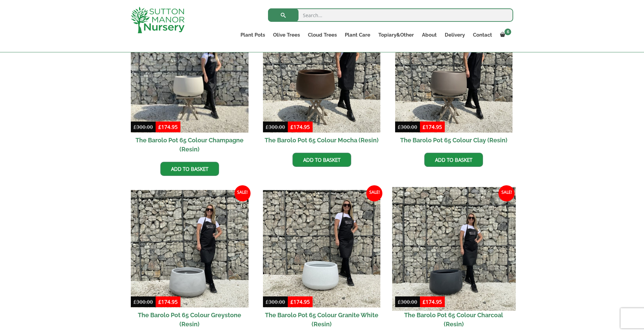  I want to click on a: Sale! The Barolo Pot 65 Colour Clay (Resin), so click(454, 81).